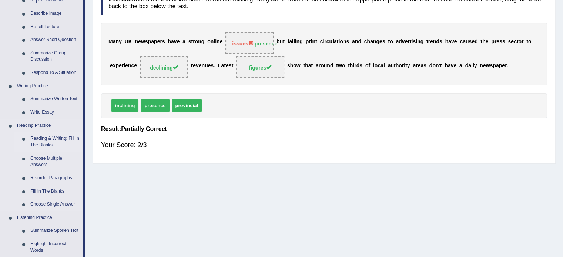 The width and height of the screenshot is (563, 257). What do you see at coordinates (111, 42) in the screenshot?
I see `b: M` at bounding box center [111, 42].